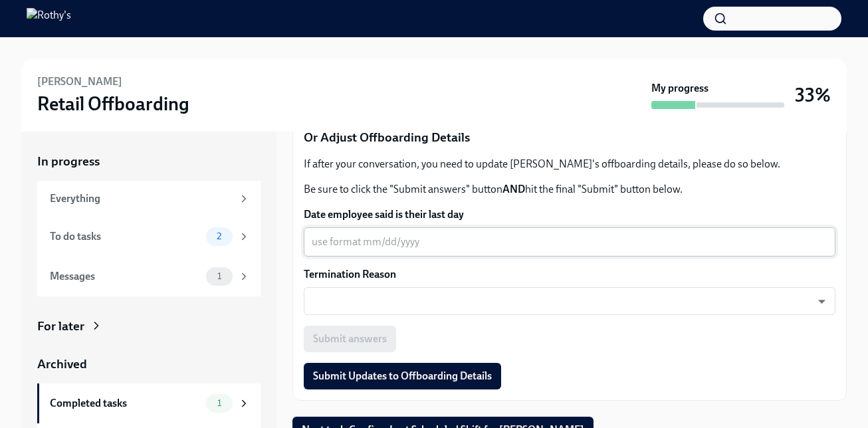 The image size is (868, 428). I want to click on a: For later, so click(149, 326).